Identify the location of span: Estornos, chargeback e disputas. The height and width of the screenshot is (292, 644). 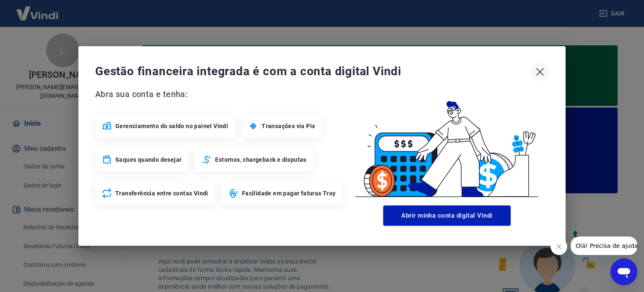
(260, 159).